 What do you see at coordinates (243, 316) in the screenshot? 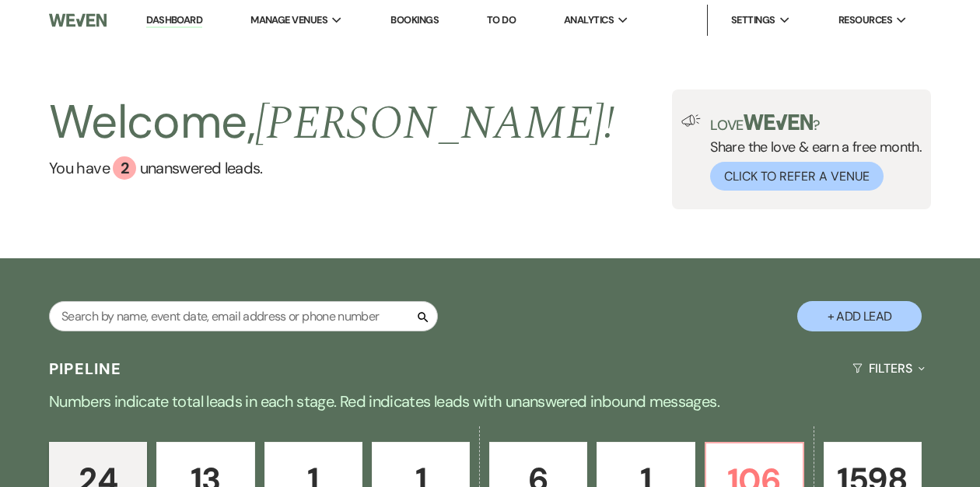
I see `input: Search by name, event date, email address or phone number` at bounding box center [243, 316].